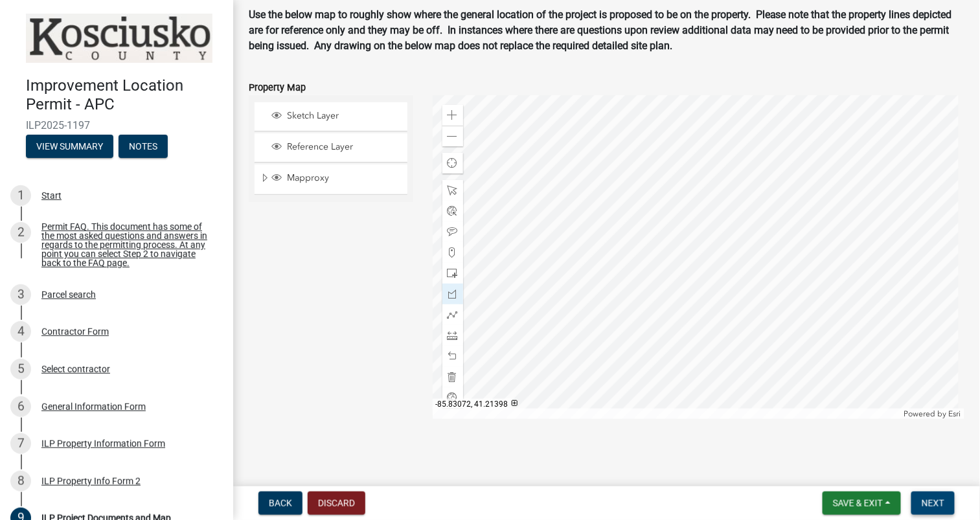 This screenshot has height=520, width=980. Describe the element at coordinates (281, 503) in the screenshot. I see `span: Back` at that location.